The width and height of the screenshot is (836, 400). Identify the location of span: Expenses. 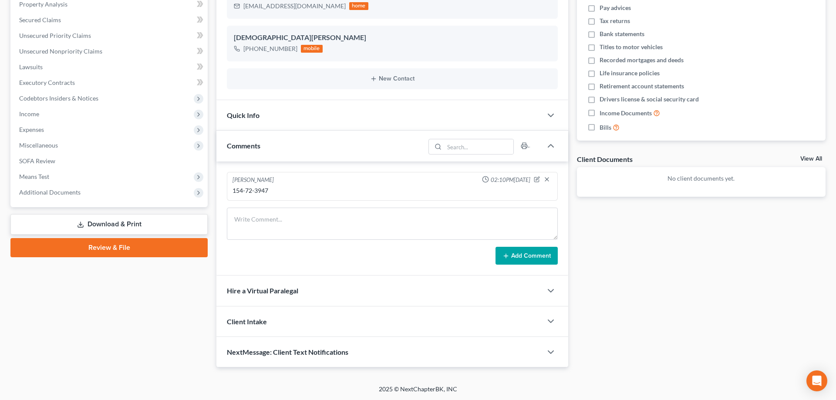
(31, 129).